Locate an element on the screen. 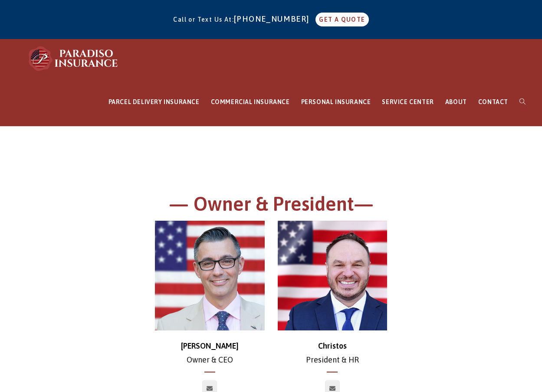 Image resolution: width=542 pixels, height=392 pixels. a: CONTACT is located at coordinates (493, 102).